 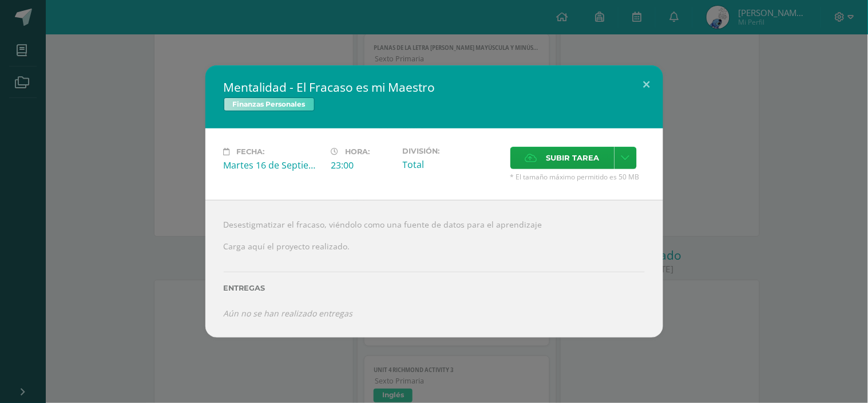 I want to click on div: 23:00, so click(x=362, y=165).